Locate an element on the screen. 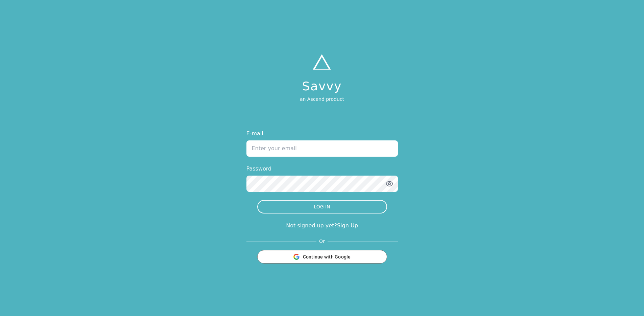 This screenshot has width=644, height=316. span: Not signed up yet? is located at coordinates (311, 225).